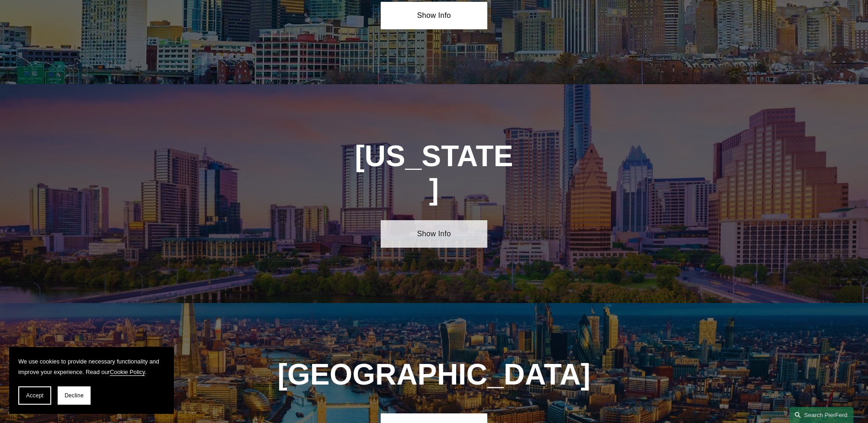  What do you see at coordinates (35, 395) in the screenshot?
I see `button: Accept` at bounding box center [35, 395].